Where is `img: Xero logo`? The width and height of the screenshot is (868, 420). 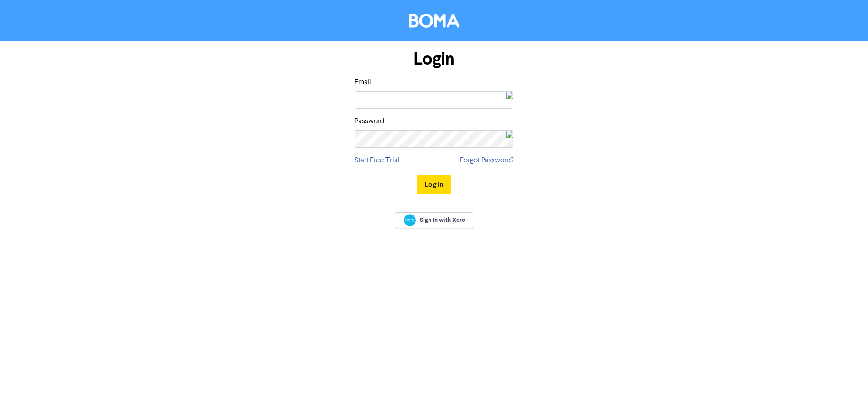
img: Xero logo is located at coordinates (410, 220).